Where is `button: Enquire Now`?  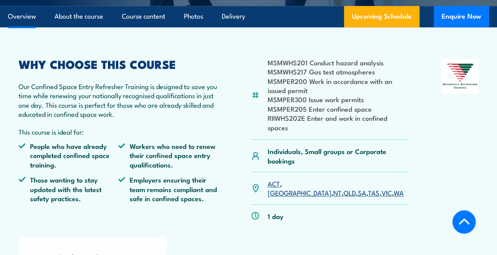 button: Enquire Now is located at coordinates (462, 17).